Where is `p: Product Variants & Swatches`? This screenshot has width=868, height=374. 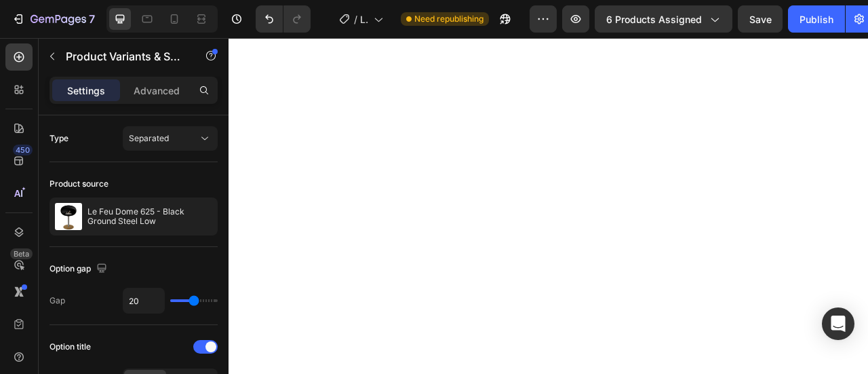 p: Product Variants & Swatches is located at coordinates (123, 56).